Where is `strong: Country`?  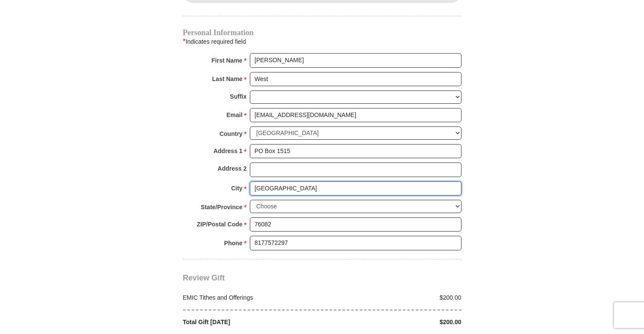
strong: Country is located at coordinates (231, 134).